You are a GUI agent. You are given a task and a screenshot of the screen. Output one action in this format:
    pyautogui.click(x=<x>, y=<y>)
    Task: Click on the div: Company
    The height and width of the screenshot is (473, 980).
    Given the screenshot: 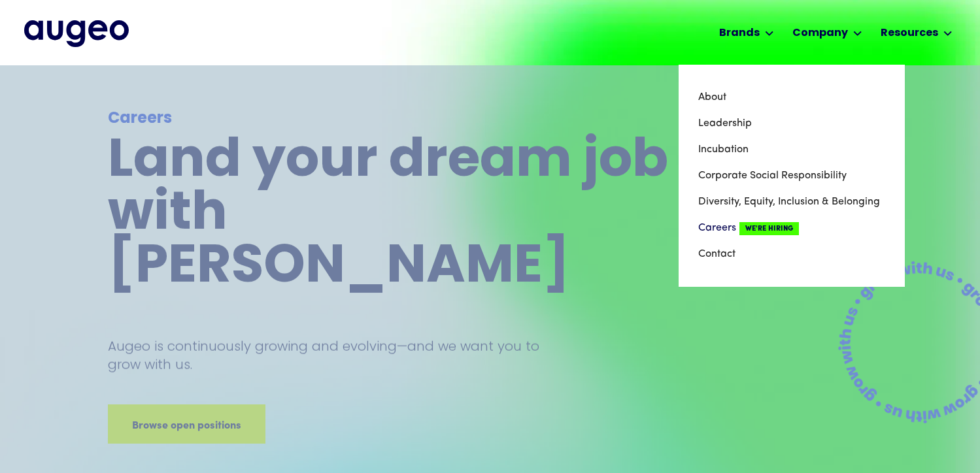 What is the action you would take?
    pyautogui.click(x=820, y=33)
    